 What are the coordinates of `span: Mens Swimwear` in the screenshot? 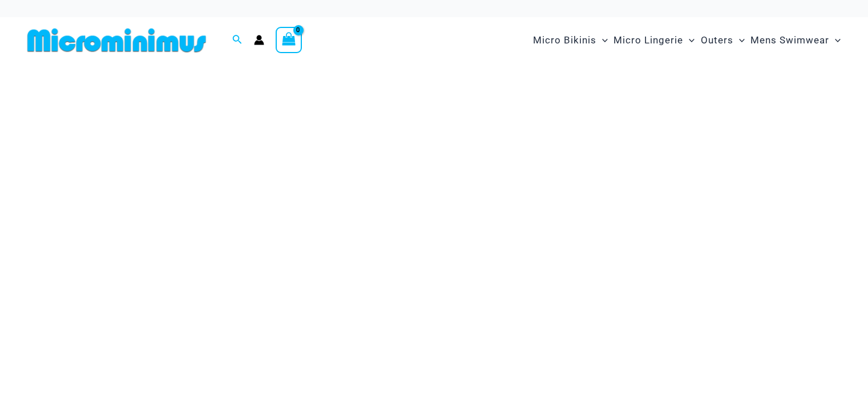 It's located at (790, 40).